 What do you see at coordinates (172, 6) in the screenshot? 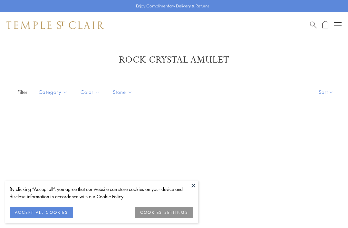
I see `p: Enjoy Complimentary Delivery & Returns` at bounding box center [172, 6].